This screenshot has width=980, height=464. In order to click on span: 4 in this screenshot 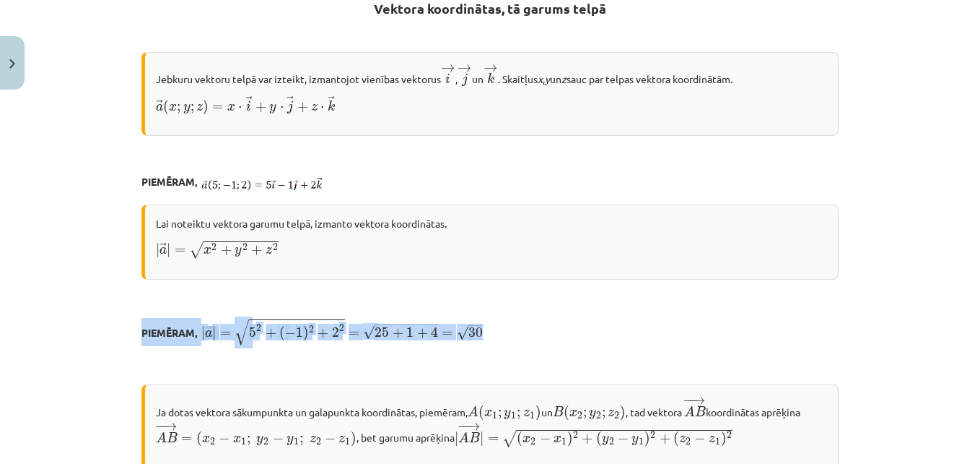, I will do `click(435, 331)`.